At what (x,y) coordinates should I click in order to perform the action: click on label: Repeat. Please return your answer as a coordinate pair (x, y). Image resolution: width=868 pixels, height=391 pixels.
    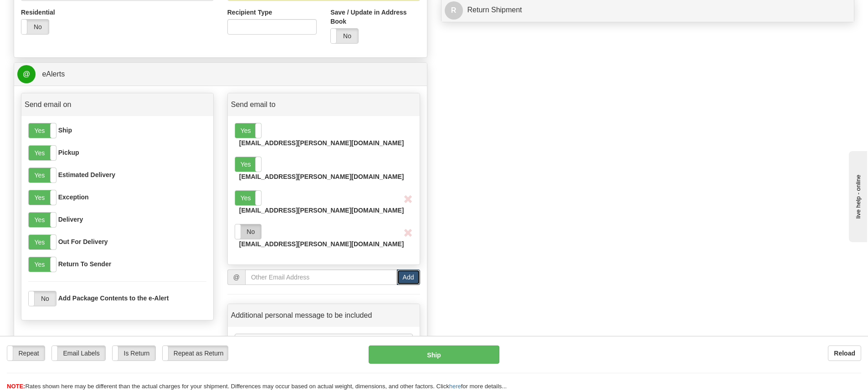
    Looking at the image, I should click on (26, 353).